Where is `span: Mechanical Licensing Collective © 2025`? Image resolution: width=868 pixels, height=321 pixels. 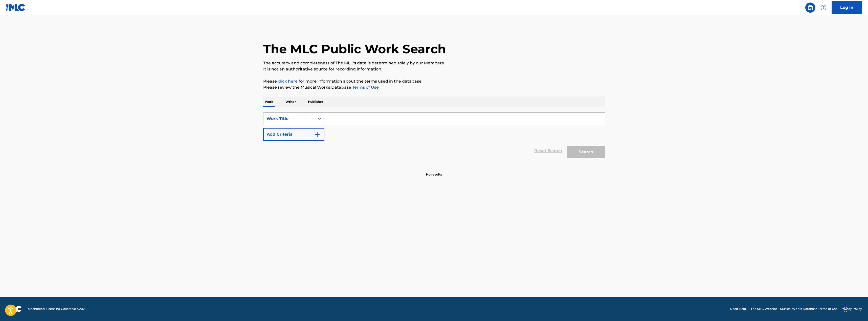
span: Mechanical Licensing Collective © 2025 is located at coordinates (57, 309).